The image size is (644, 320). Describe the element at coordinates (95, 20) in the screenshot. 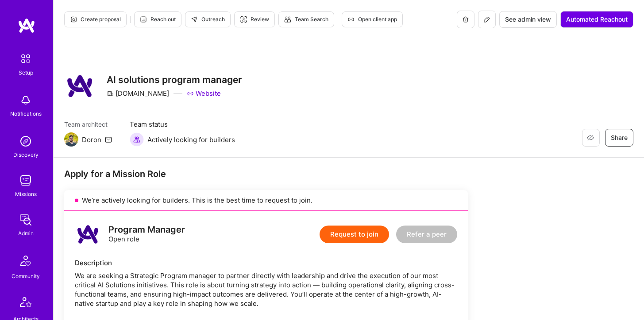

I see `span: Create proposal` at that location.